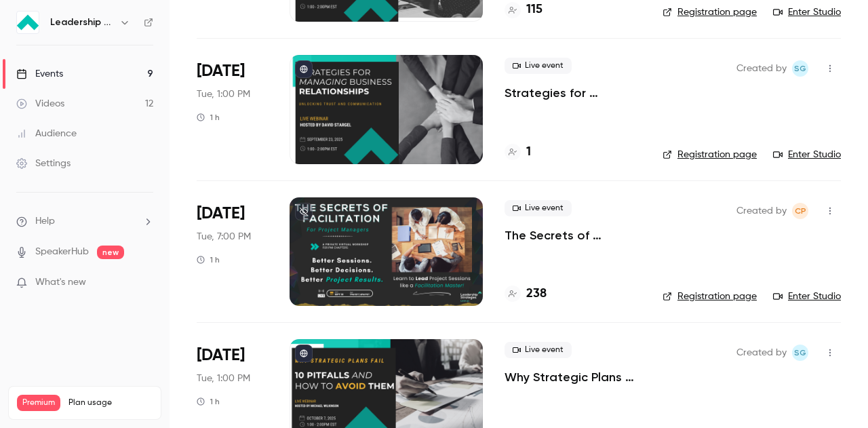  I want to click on div: Audience, so click(46, 134).